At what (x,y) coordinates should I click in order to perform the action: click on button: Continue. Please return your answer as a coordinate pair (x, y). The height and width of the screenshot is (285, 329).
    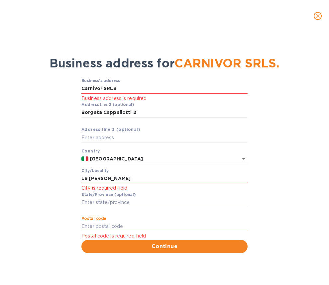
    Looking at the image, I should click on (164, 246).